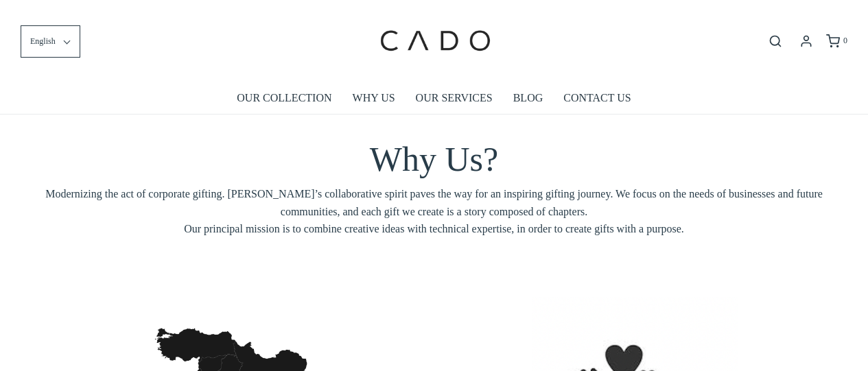 This screenshot has height=371, width=868. I want to click on a: CONTACT US, so click(597, 98).